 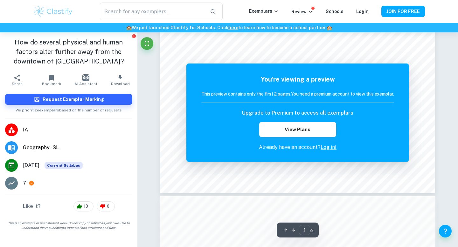 What do you see at coordinates (329, 147) in the screenshot?
I see `a: Log in!` at bounding box center [329, 147].